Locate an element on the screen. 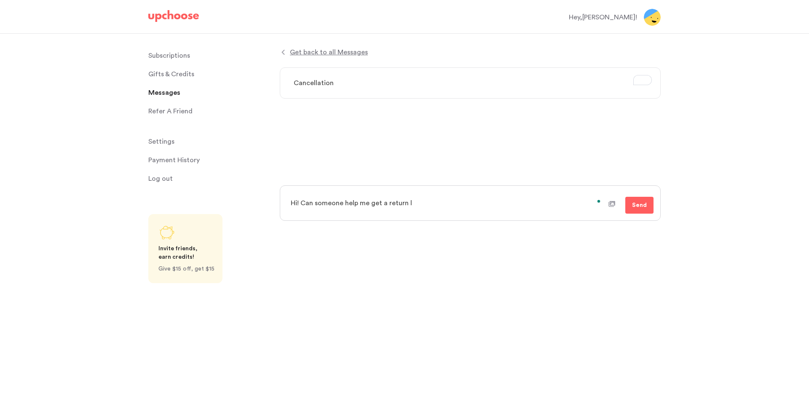  a: Subscriptions is located at coordinates (209, 56).